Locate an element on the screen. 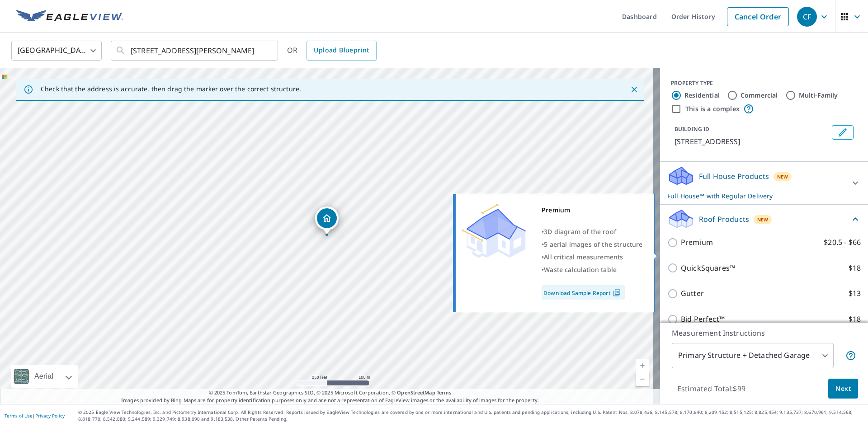  a: Upload Blueprint is located at coordinates (341, 51).